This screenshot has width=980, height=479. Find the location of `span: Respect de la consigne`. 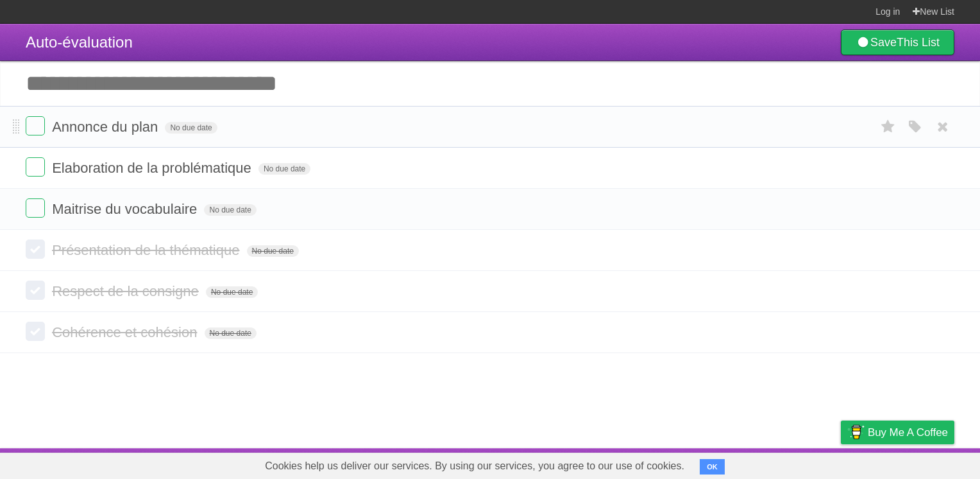

span: Respect de la consigne is located at coordinates (127, 290).